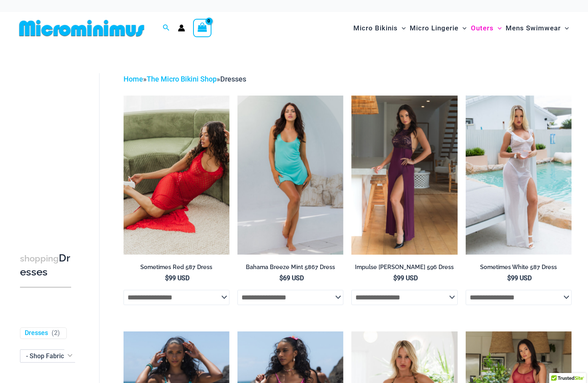 This screenshot has width=588, height=383. Describe the element at coordinates (166, 28) in the screenshot. I see `a: Search icon link` at that location.